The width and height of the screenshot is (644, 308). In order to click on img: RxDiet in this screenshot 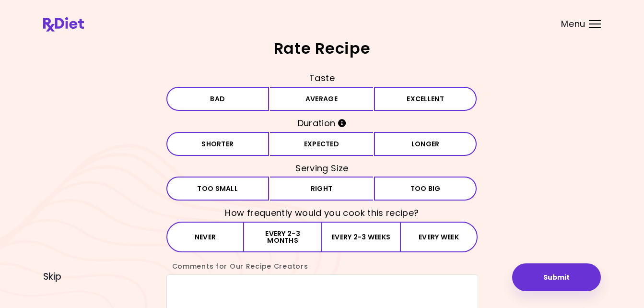, I will do `click(63, 24)`.